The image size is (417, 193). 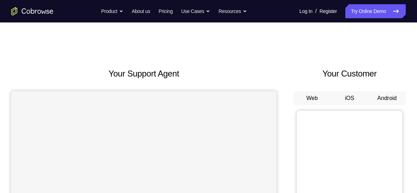 What do you see at coordinates (350, 74) in the screenshot?
I see `h2: Your Customer` at bounding box center [350, 74].